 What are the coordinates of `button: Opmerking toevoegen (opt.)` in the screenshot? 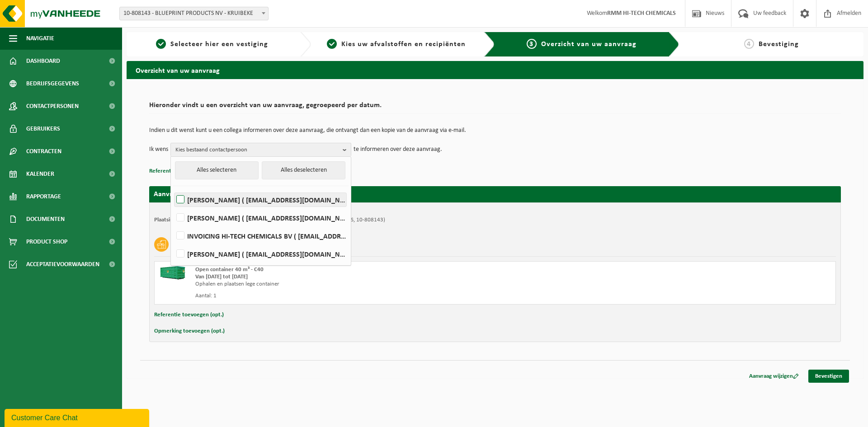 It's located at (190, 331).